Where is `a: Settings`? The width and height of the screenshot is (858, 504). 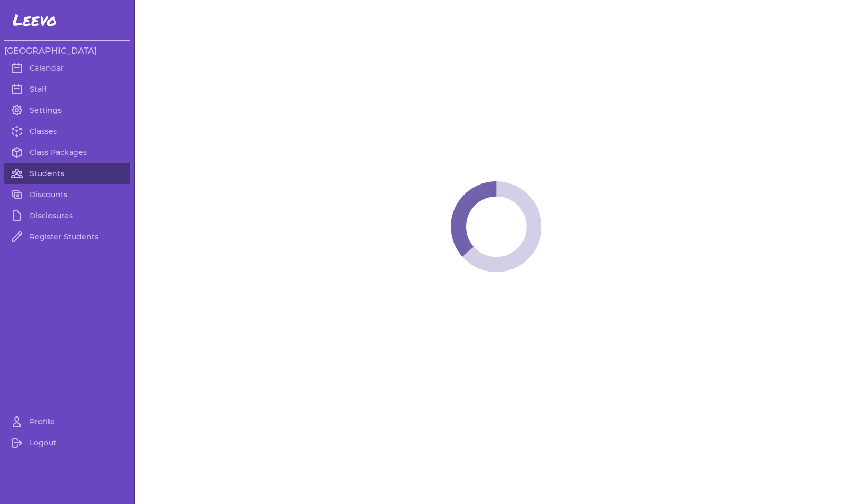 a: Settings is located at coordinates (67, 110).